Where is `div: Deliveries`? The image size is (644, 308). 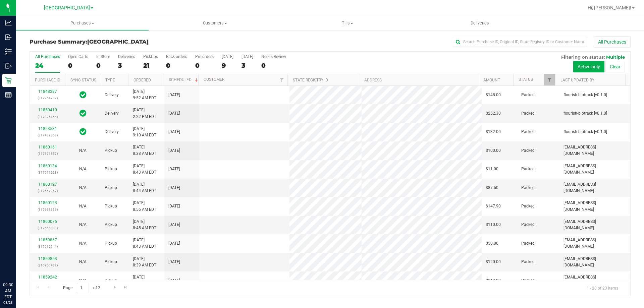 div: Deliveries is located at coordinates (126, 57).